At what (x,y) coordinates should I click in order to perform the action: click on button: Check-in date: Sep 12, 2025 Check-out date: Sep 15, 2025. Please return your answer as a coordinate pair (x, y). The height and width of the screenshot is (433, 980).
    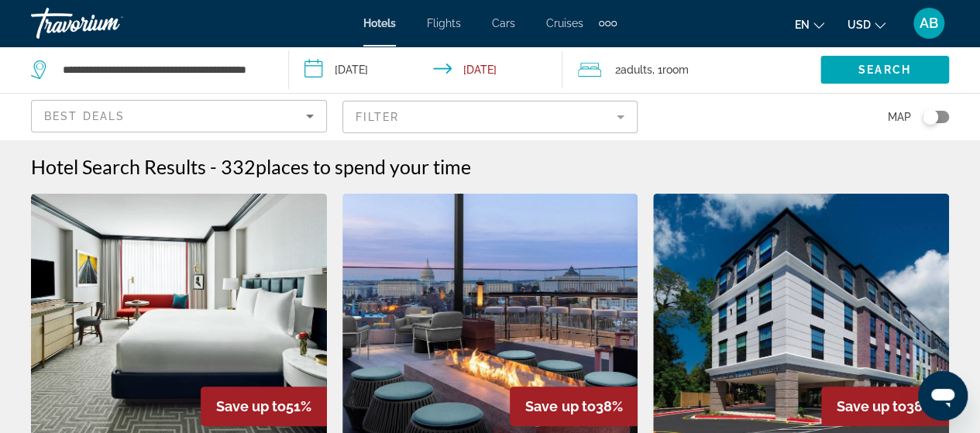
    Looking at the image, I should click on (426, 70).